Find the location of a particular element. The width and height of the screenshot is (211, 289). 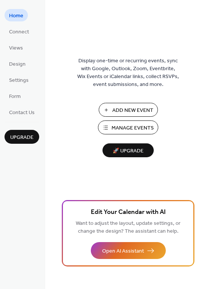

button: Manage Events is located at coordinates (128, 127).